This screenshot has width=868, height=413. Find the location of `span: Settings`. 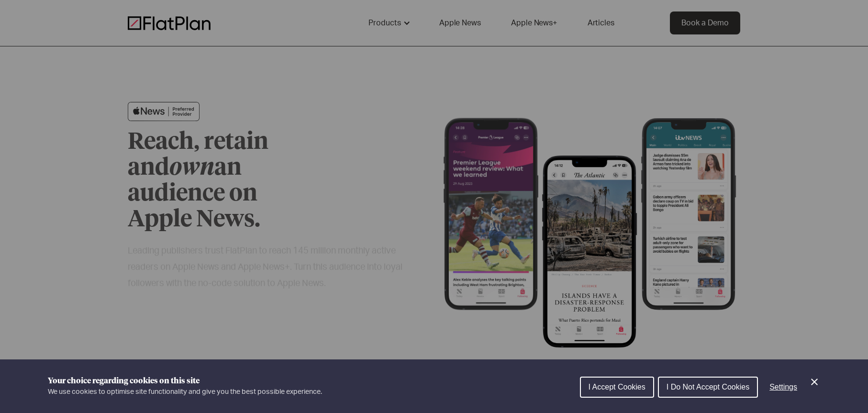

span: Settings is located at coordinates (783, 386).